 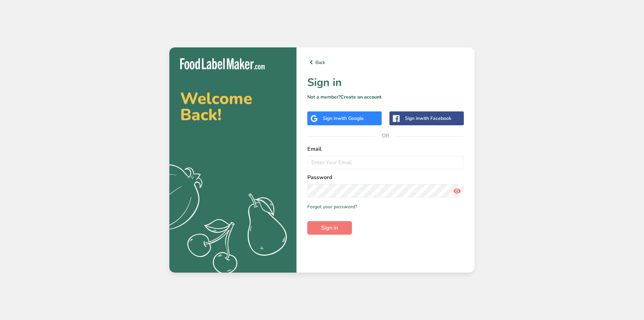 I want to click on span: Sign in, so click(x=329, y=228).